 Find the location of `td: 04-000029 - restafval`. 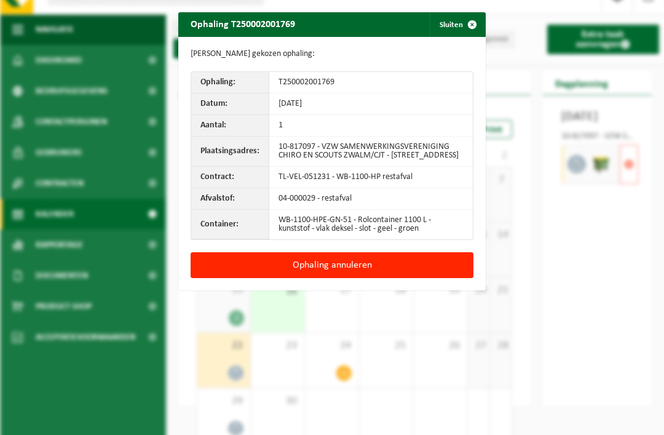

td: 04-000029 - restafval is located at coordinates (371, 199).